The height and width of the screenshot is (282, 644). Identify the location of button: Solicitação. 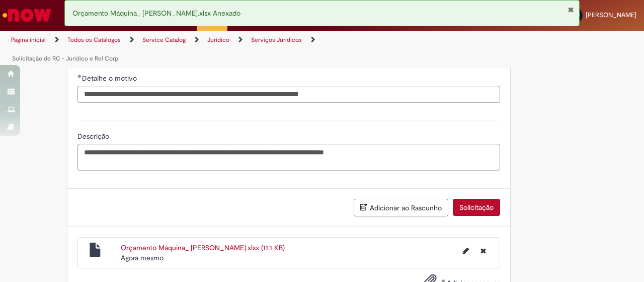
(477, 207).